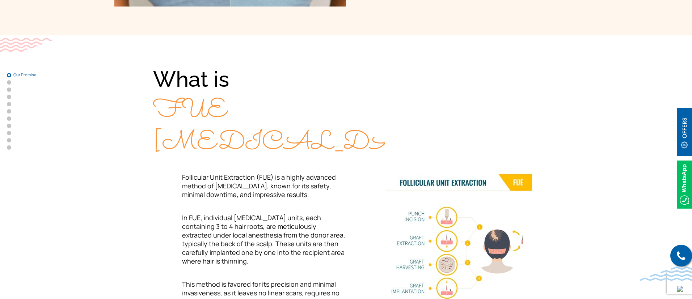  I want to click on img: up-blue-arrow.svg, so click(680, 289).